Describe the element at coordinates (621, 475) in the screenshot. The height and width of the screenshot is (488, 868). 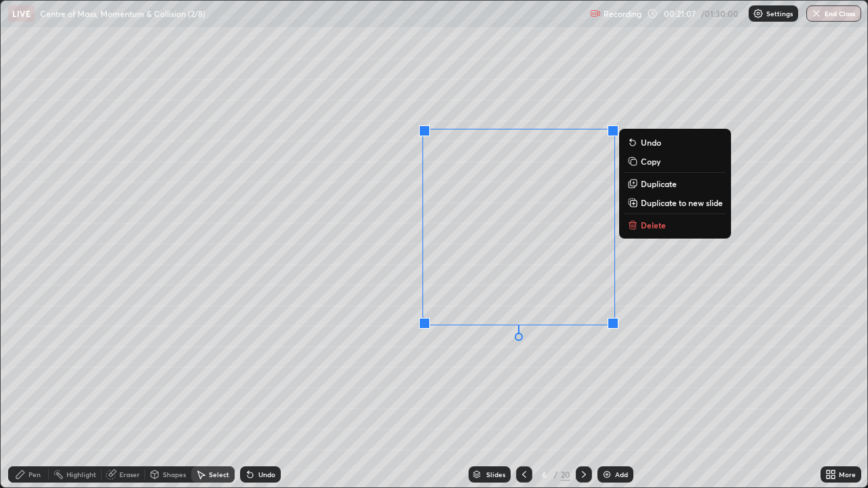
I see `div: Add` at that location.